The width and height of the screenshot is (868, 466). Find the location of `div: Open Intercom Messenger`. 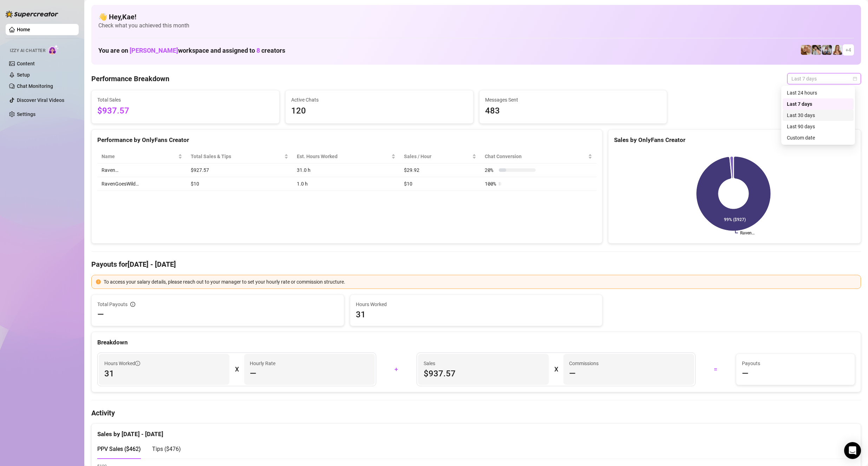

div: Open Intercom Messenger is located at coordinates (852, 450).